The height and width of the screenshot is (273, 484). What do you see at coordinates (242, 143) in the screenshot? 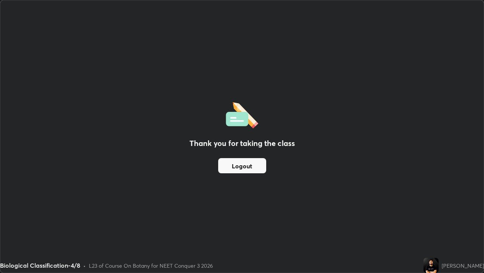
I see `h2: Thank you for taking the class` at bounding box center [242, 143].